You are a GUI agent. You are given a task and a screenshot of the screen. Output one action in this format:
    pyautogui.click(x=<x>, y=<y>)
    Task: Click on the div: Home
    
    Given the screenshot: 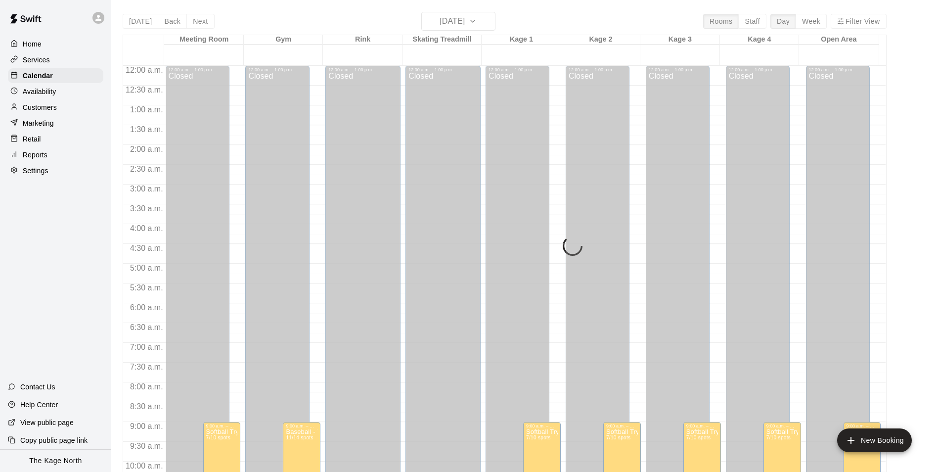 What is the action you would take?
    pyautogui.click(x=55, y=44)
    